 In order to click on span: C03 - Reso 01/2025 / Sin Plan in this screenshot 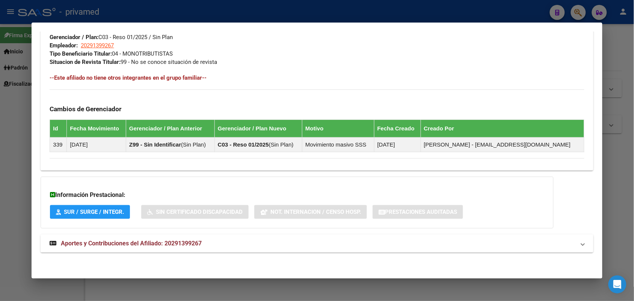, I will do `click(111, 37)`.